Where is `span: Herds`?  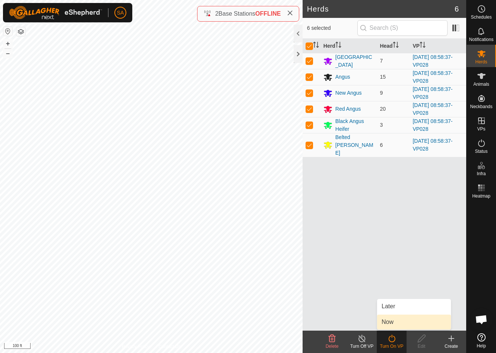 span: Herds is located at coordinates (482, 62).